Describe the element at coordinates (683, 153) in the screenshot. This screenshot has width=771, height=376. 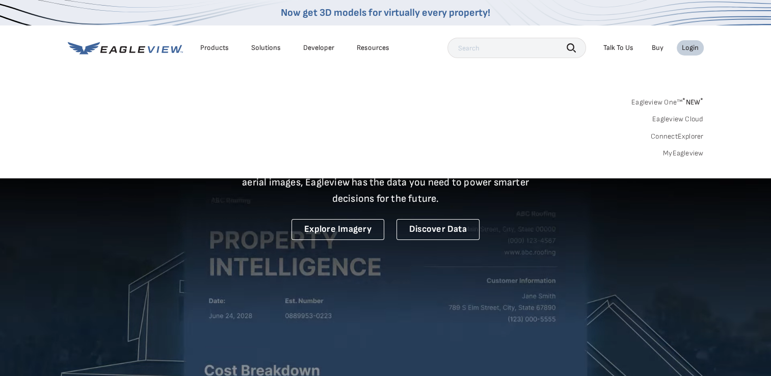
I see `a: MyEagleview` at that location.